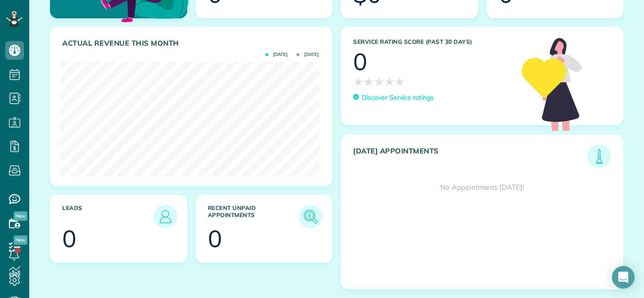 Image resolution: width=644 pixels, height=298 pixels. What do you see at coordinates (254, 217) in the screenshot?
I see `h3: Recent unpaid appointments` at bounding box center [254, 217].